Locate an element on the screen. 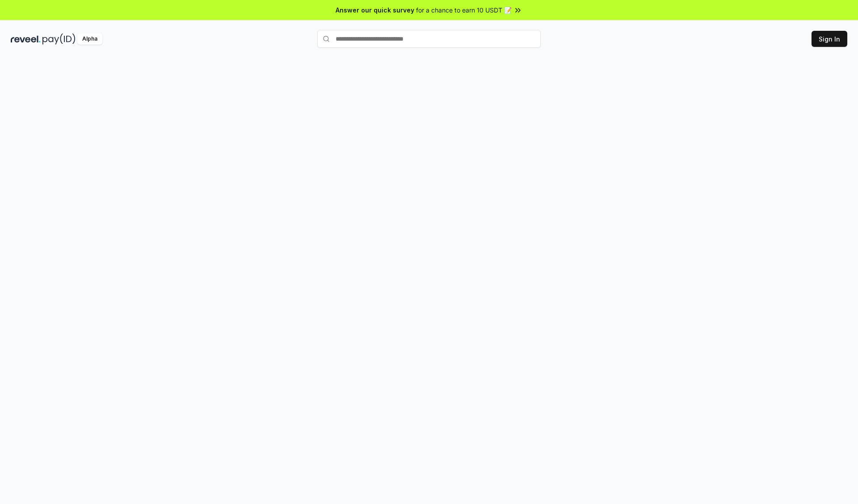  span: Answer our quick survey is located at coordinates (375, 10).